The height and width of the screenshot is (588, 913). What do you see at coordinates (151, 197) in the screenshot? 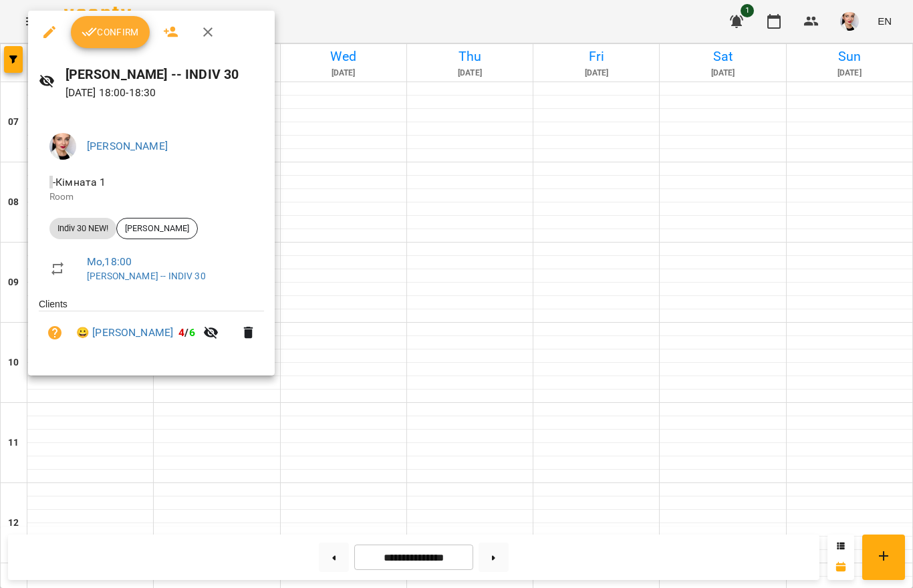
I see `p: Room` at bounding box center [151, 197].